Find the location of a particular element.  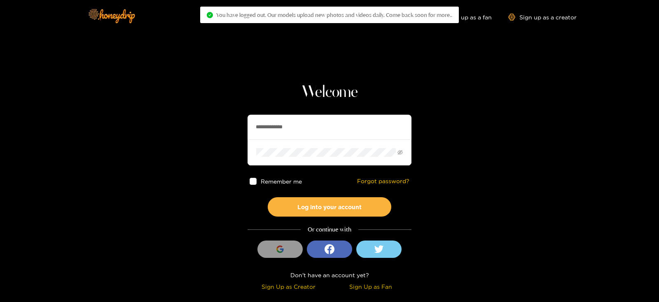

div: Sign Up as Creator is located at coordinates (288, 286).